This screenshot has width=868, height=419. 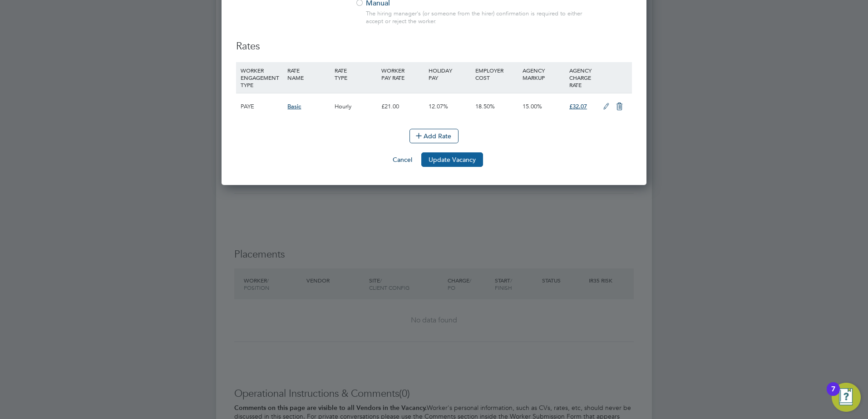 What do you see at coordinates (308, 74) in the screenshot?
I see `div: RATE NAME` at bounding box center [308, 74].